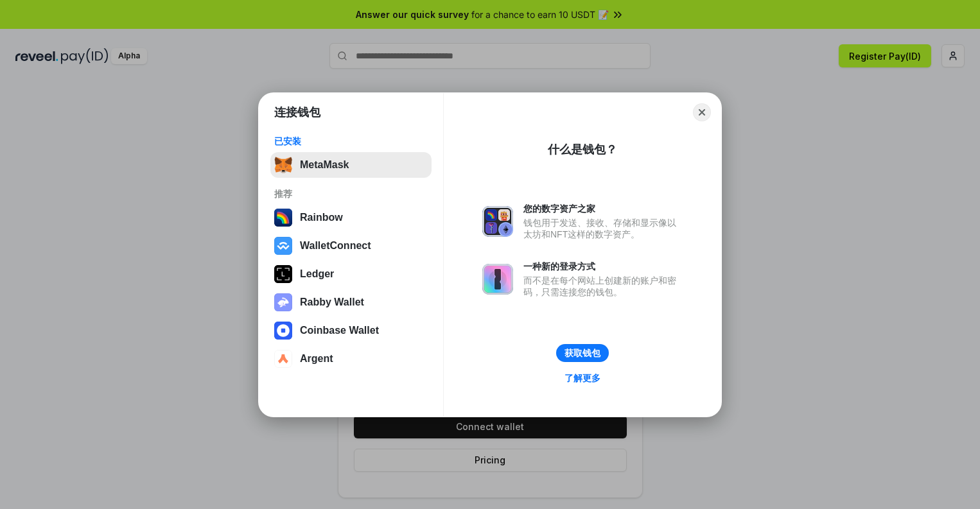 This screenshot has width=980, height=509. What do you see at coordinates (603, 209) in the screenshot?
I see `div: 您的数字资产之家` at bounding box center [603, 209].